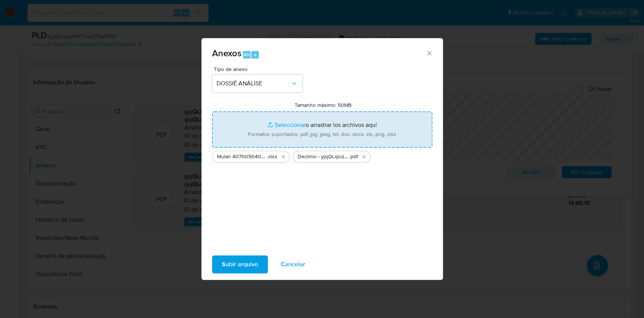  I want to click on span: Anexos, so click(227, 53).